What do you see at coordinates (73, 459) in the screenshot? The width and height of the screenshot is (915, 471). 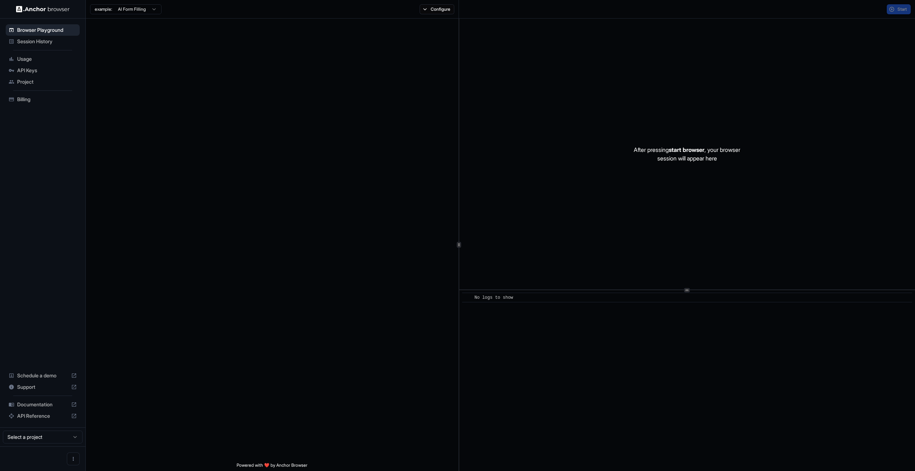 I see `button: Open menu` at bounding box center [73, 459].